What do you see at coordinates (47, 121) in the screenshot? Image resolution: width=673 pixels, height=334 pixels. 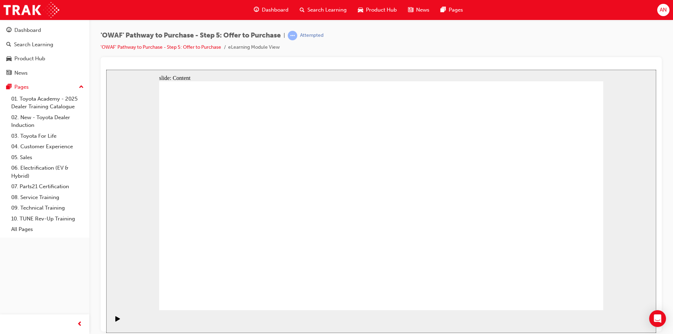 I see `a: 02. New - Toyota Dealer Induction` at bounding box center [47, 121].